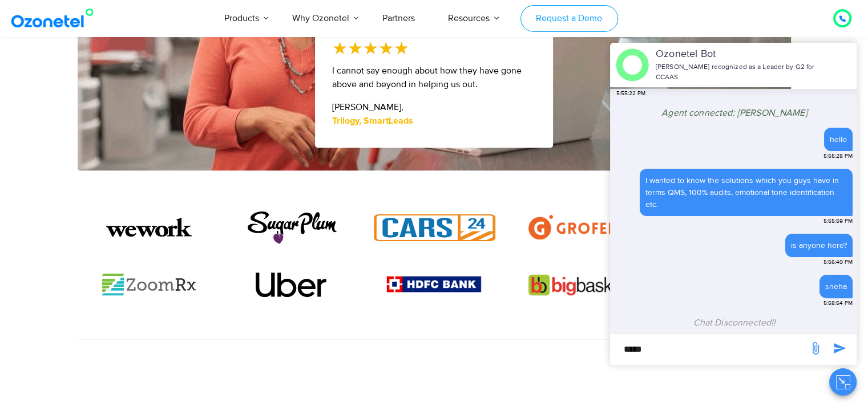 This screenshot has height=407, width=868. I want to click on span: 5:58:54 PM, so click(838, 304).